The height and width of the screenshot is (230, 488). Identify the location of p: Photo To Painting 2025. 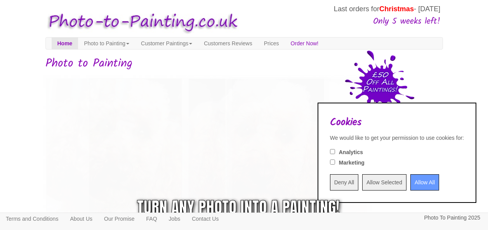
(451, 218).